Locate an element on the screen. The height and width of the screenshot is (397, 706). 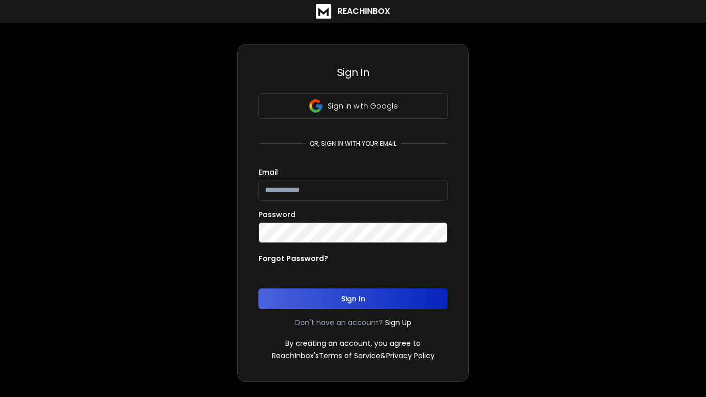
a: Sign Up is located at coordinates (398, 323).